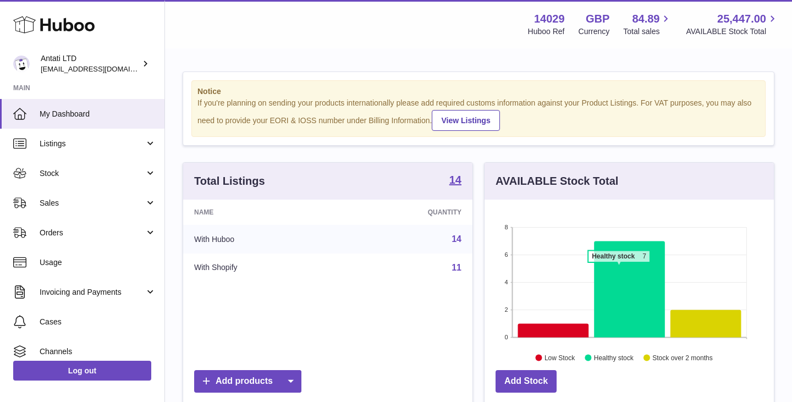  Describe the element at coordinates (478, 91) in the screenshot. I see `strong: Notice` at that location.